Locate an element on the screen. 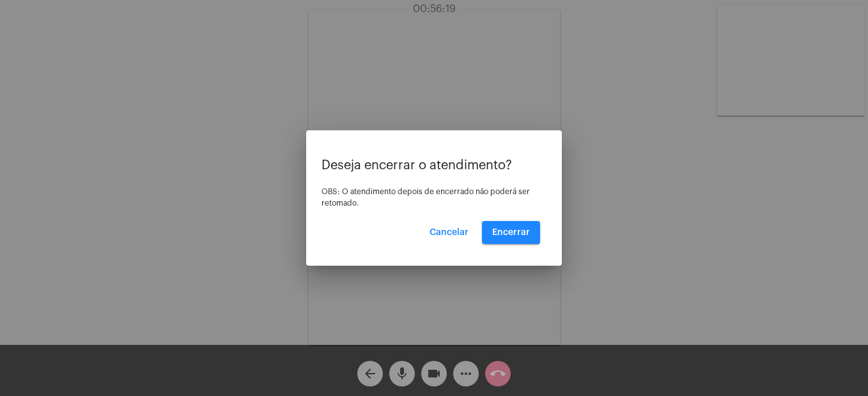 This screenshot has height=396, width=868. button: Cancelar is located at coordinates (448, 232).